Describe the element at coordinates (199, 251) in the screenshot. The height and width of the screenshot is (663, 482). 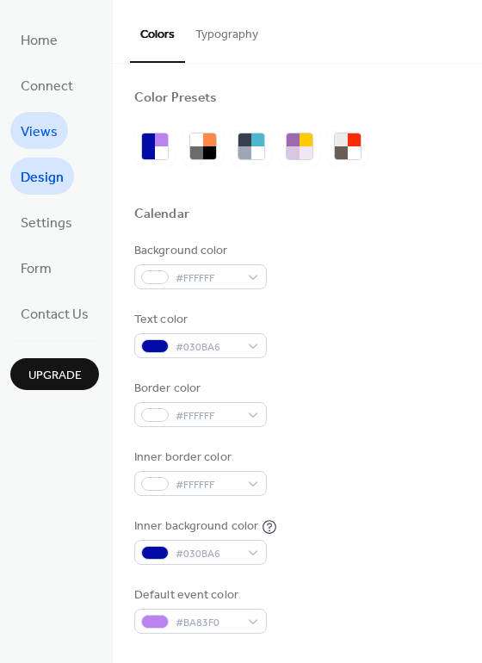
I see `div: Background color` at that location.